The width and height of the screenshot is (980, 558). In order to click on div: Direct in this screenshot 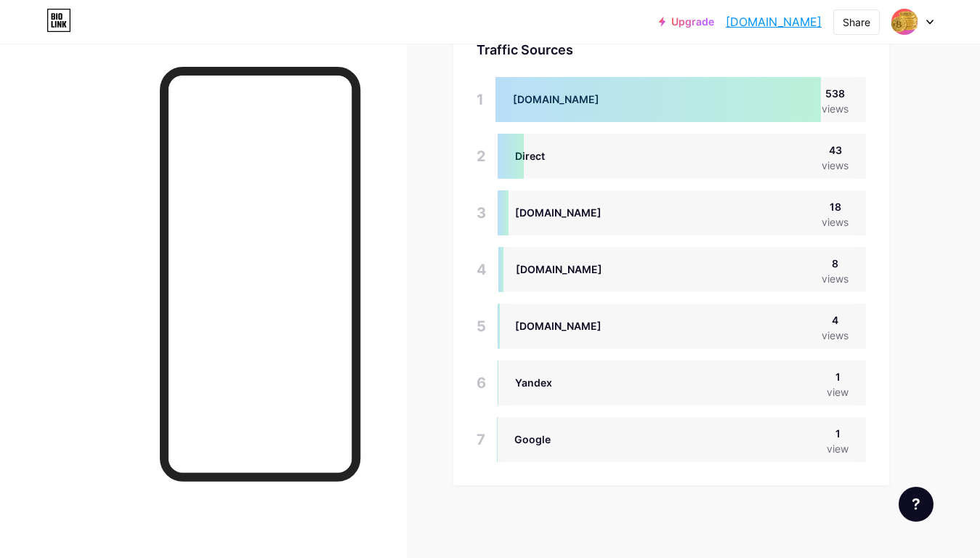, I will do `click(529, 156)`.